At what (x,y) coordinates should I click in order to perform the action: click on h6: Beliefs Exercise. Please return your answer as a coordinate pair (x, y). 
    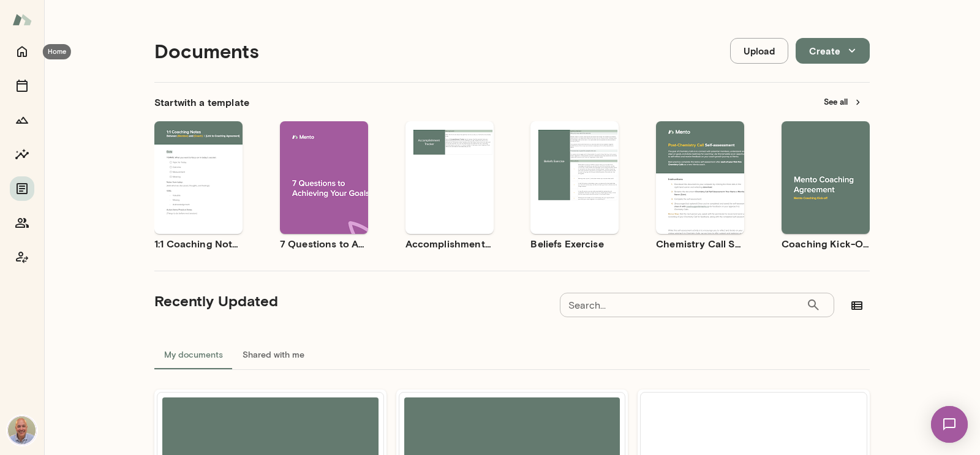
    Looking at the image, I should click on (574, 244).